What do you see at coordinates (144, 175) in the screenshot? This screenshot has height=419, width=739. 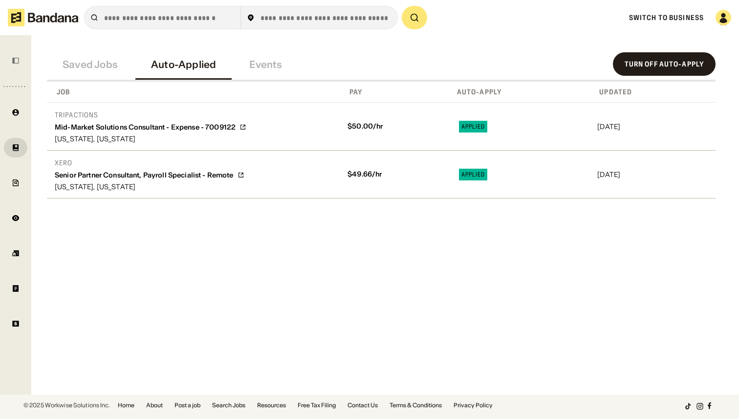 I see `div: Senior Partner Consultant, Payroll Specialist - Remote` at bounding box center [144, 175].